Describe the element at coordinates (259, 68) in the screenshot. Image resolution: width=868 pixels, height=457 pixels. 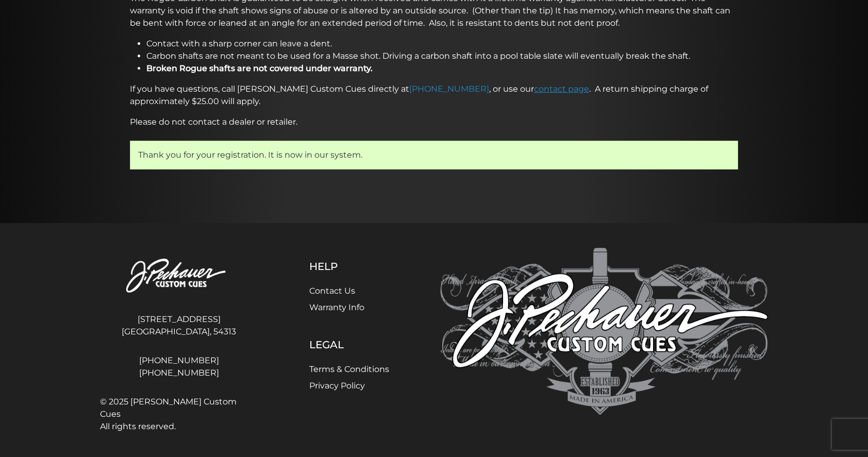
I see `strong: Broken Rogue shafts are not covered under warranty.` at that location.